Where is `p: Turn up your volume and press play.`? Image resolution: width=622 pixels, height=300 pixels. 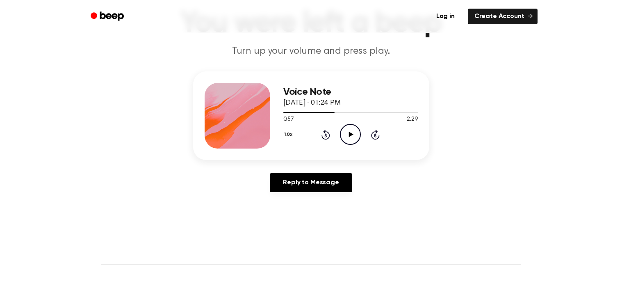 p: Turn up your volume and press play. is located at coordinates (311, 51).